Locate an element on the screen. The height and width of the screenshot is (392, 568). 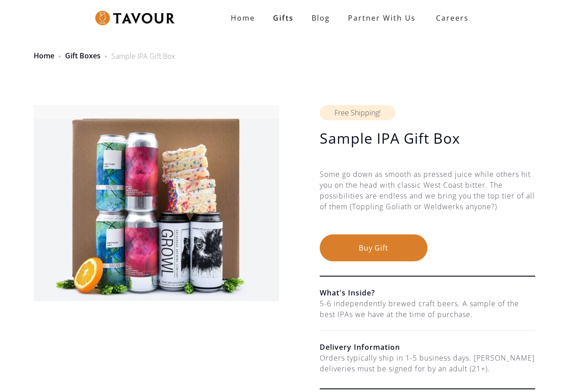
button: Buy Gift is located at coordinates (374, 248).